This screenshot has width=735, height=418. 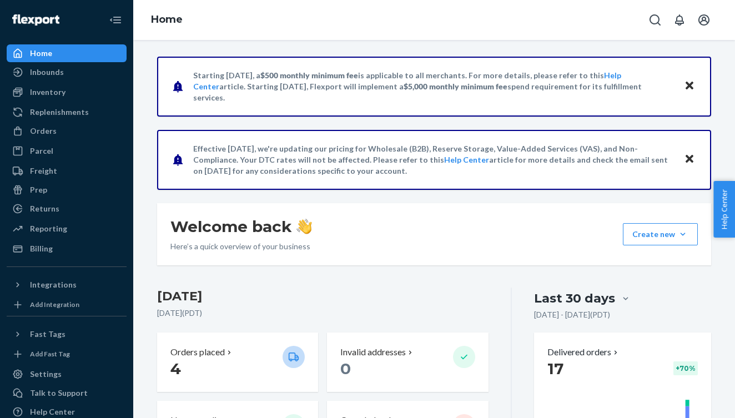 I want to click on div: Help Center, so click(x=52, y=412).